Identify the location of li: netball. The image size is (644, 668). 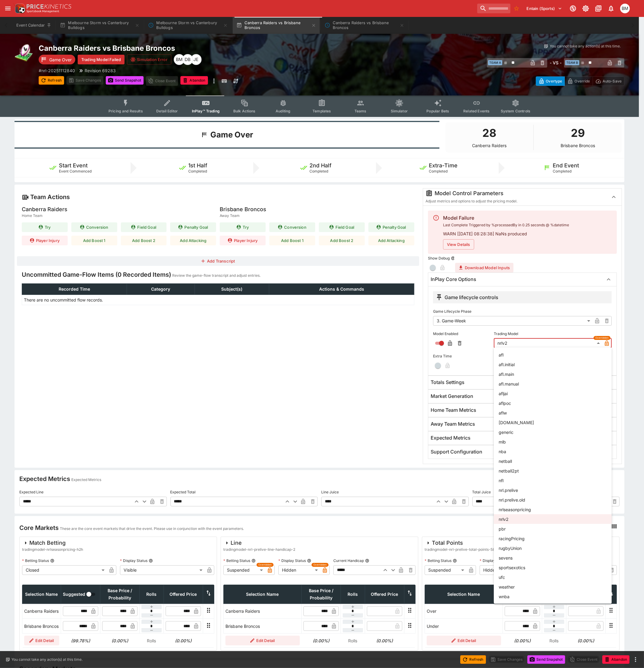
(553, 461).